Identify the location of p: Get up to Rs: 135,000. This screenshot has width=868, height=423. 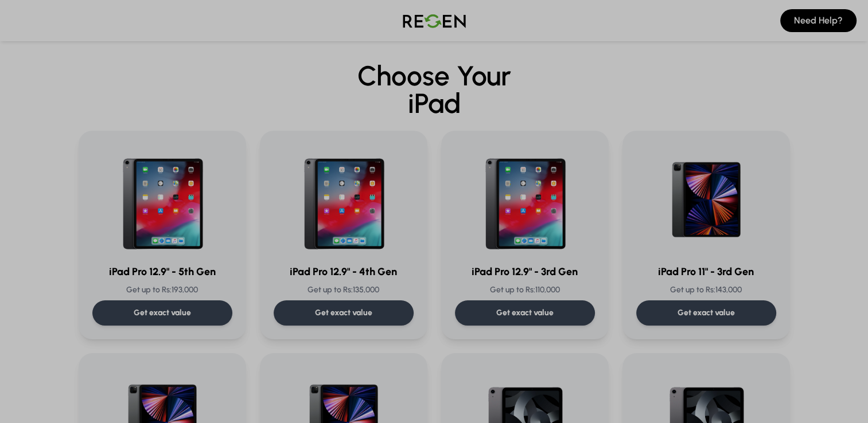
(343, 290).